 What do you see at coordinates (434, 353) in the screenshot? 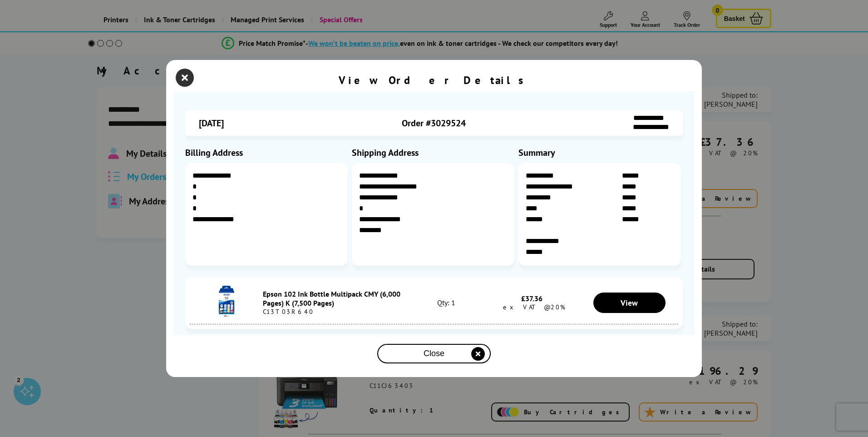
I see `span: Close` at bounding box center [434, 353].